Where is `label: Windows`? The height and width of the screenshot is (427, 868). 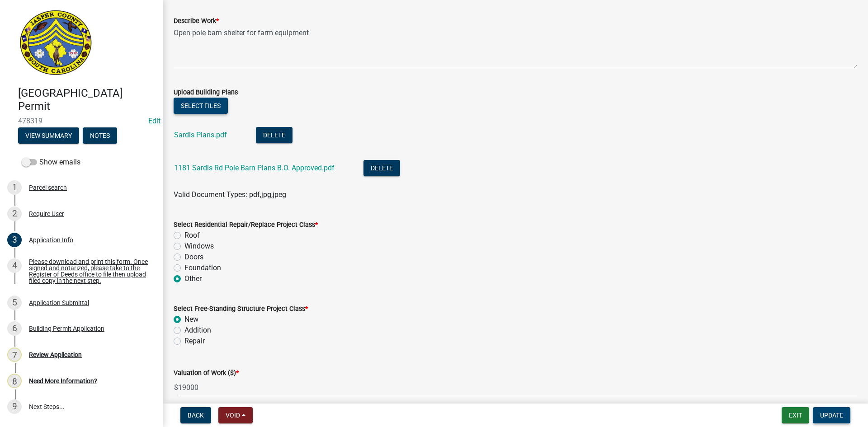 label: Windows is located at coordinates (199, 246).